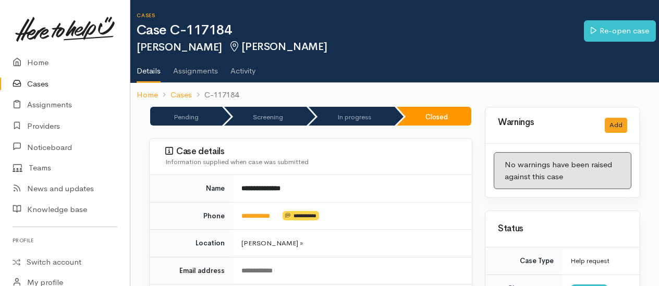  What do you see at coordinates (562, 229) in the screenshot?
I see `h3: Status` at bounding box center [562, 229].